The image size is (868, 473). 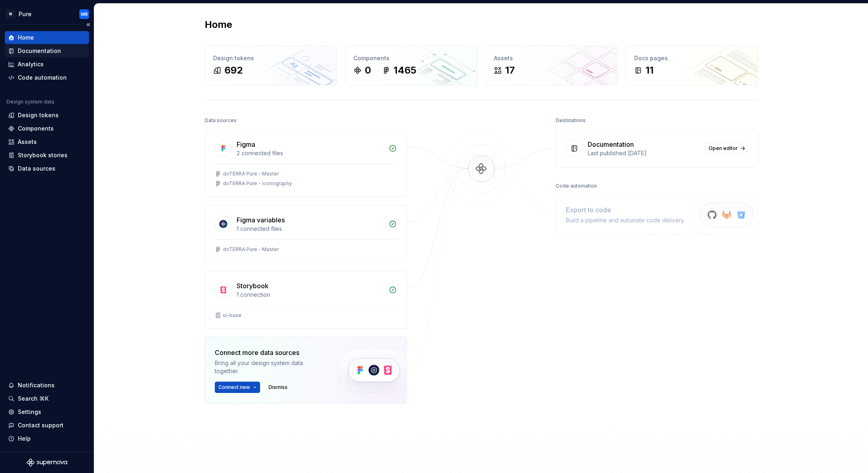 I want to click on div: Notifications, so click(x=36, y=386).